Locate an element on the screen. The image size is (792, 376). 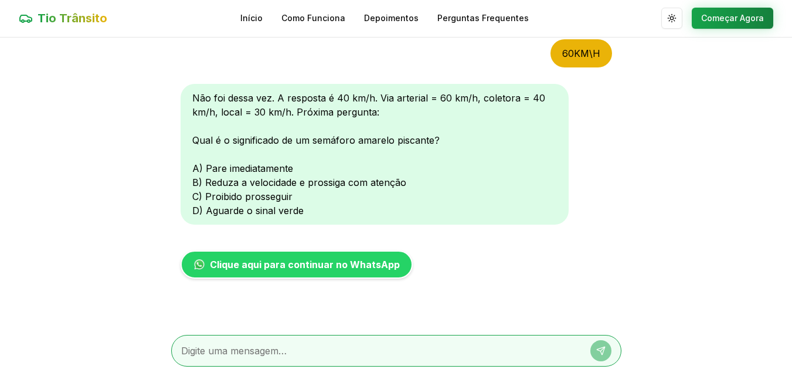
div: Não foi dessa vez. A resposta é 40 km/h. Via arterial = 60 km/h, coletora = 40 km/h, local = 30 k... is located at coordinates (375, 154).